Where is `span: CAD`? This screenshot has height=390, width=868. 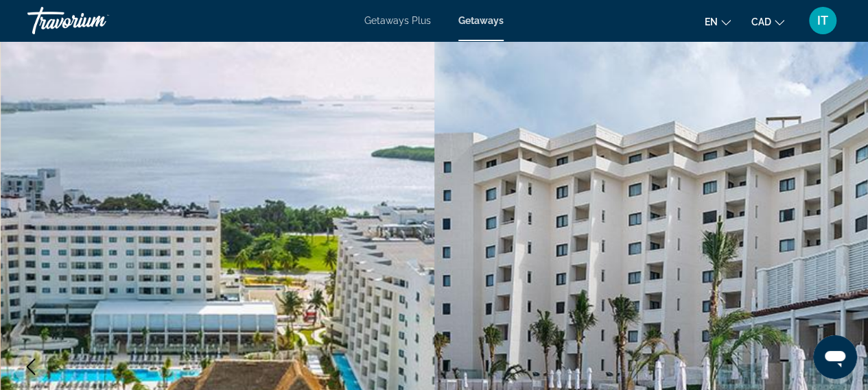
span: CAD is located at coordinates (761, 22).